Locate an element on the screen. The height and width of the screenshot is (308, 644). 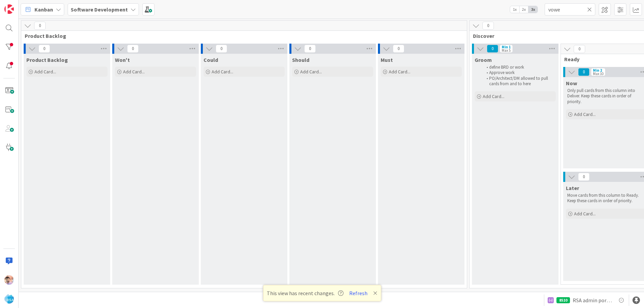
li: PO/Architect/DM allowed to pull cards from and to here is located at coordinates (518, 81).